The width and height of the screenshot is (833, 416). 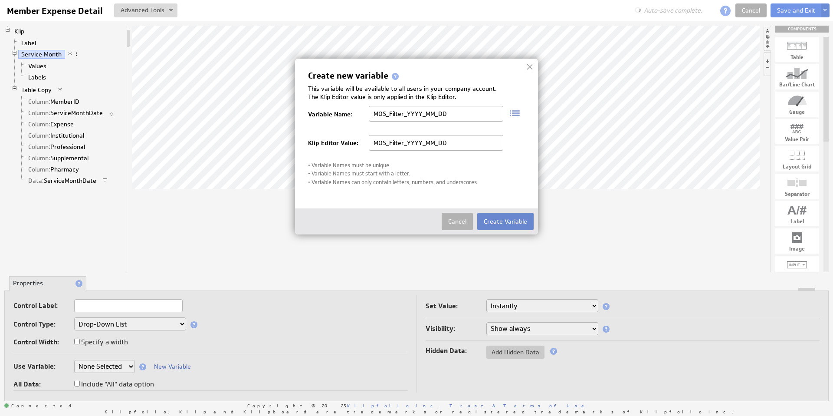 I want to click on h3: Create new variable, so click(x=417, y=76).